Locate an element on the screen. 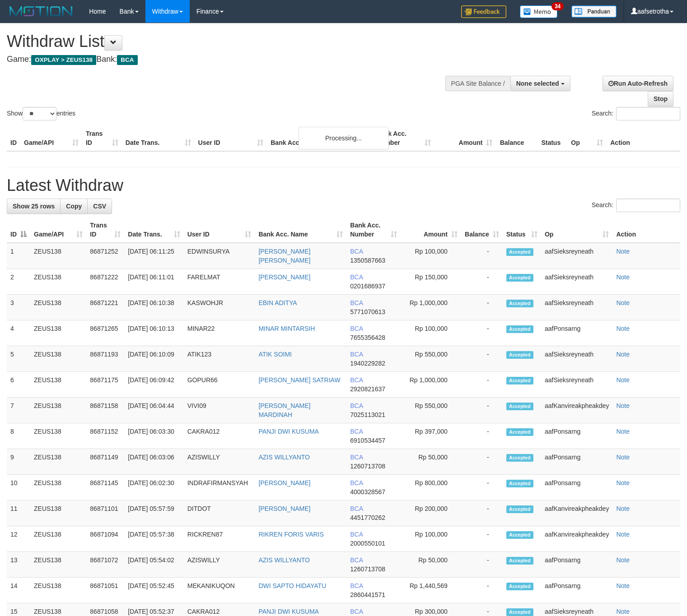 The height and width of the screenshot is (616, 687). td: GOPUR66 is located at coordinates (219, 385).